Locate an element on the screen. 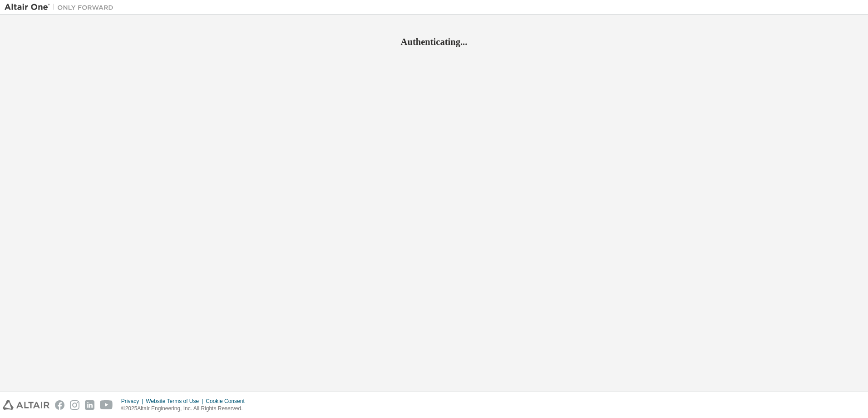 Image resolution: width=868 pixels, height=418 pixels. img: instagram.svg is located at coordinates (75, 405).